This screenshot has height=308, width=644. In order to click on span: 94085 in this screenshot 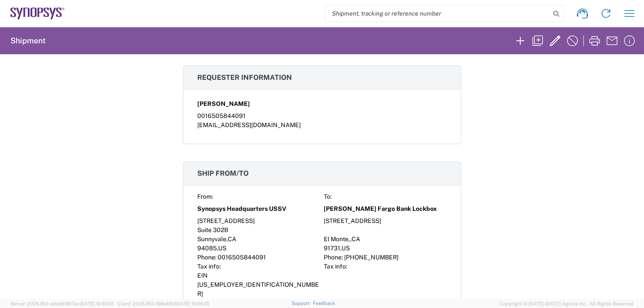, I will do `click(207, 248)`.